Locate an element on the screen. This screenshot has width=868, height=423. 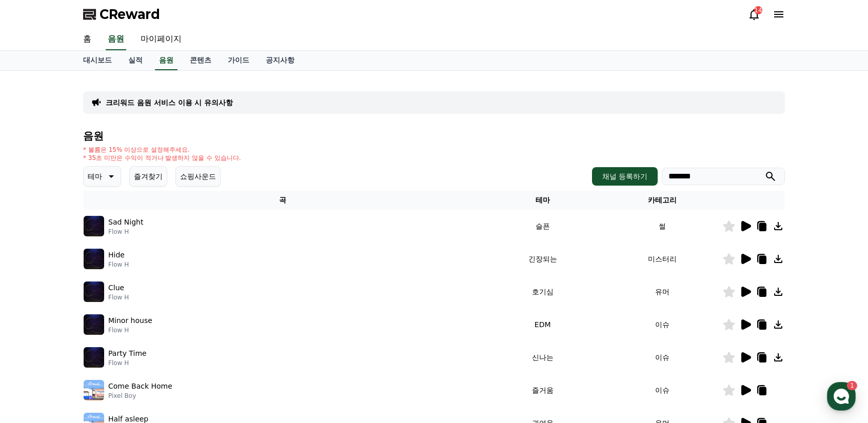
span: CReward is located at coordinates (130, 14).